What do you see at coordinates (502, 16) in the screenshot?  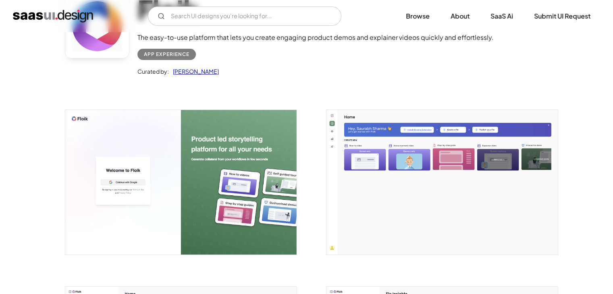 I see `a: SaaS Ai` at bounding box center [502, 16].